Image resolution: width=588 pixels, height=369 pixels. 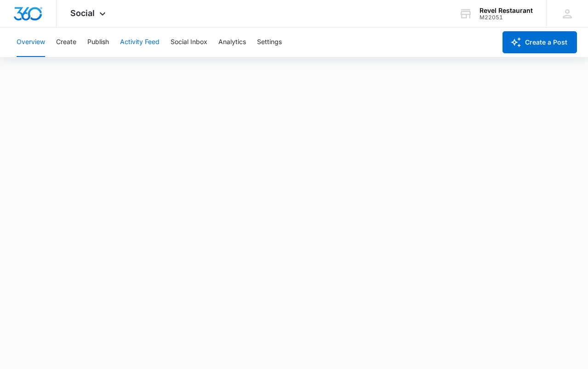 I want to click on button: Social Inbox, so click(x=189, y=43).